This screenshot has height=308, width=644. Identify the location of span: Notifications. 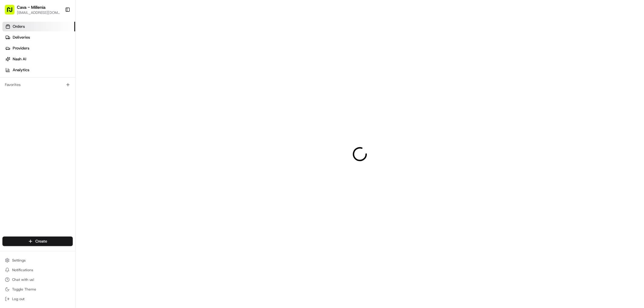
(23, 270).